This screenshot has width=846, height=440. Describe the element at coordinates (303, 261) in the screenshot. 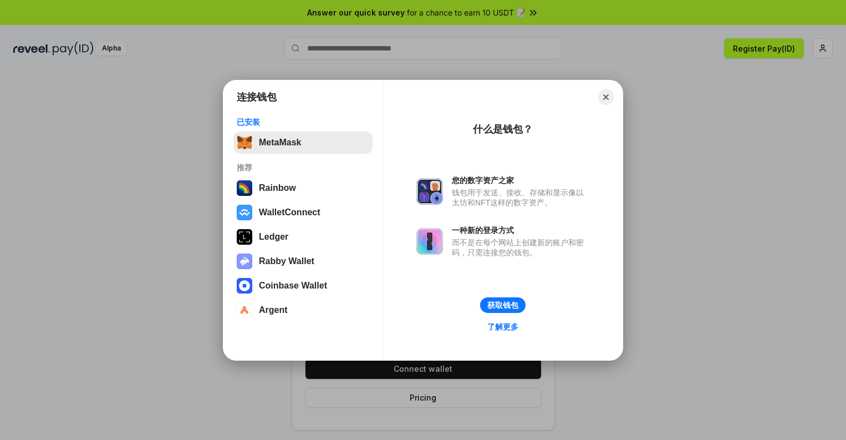

I see `button: Rabby Wallet` at that location.